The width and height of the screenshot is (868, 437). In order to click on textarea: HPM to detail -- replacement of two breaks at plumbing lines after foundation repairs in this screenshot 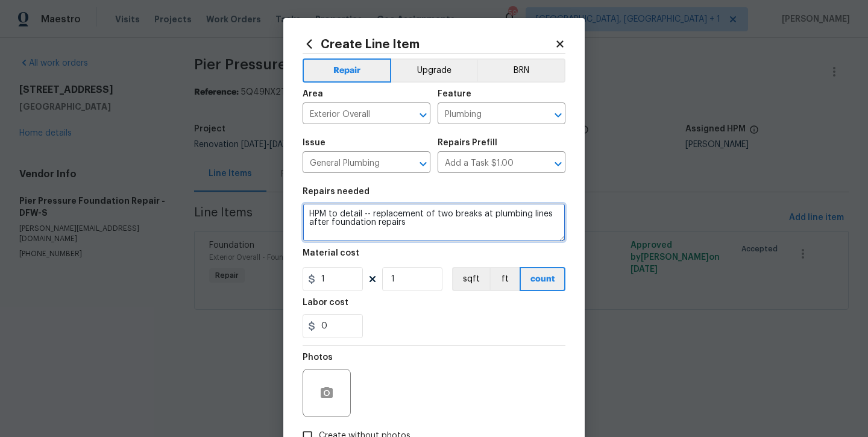, I will do `click(434, 222)`.